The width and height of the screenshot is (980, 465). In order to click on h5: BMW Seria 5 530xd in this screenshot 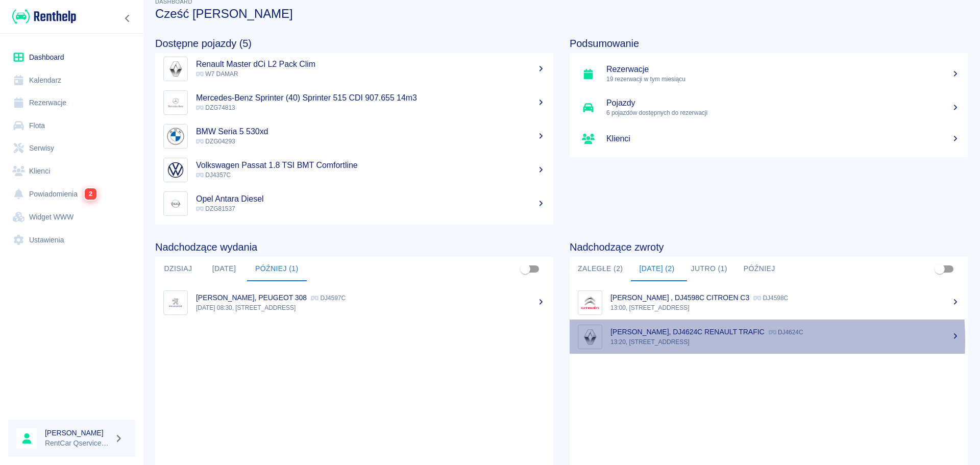, I will do `click(371, 131)`.